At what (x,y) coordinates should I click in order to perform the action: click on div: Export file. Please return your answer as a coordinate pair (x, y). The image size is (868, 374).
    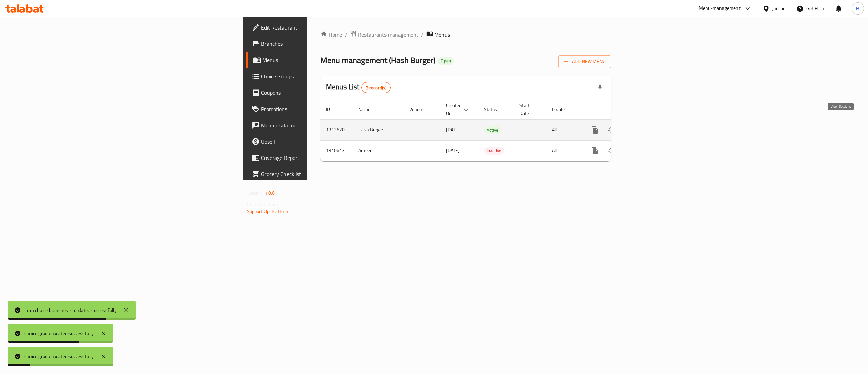
    Looking at the image, I should click on (600, 88).